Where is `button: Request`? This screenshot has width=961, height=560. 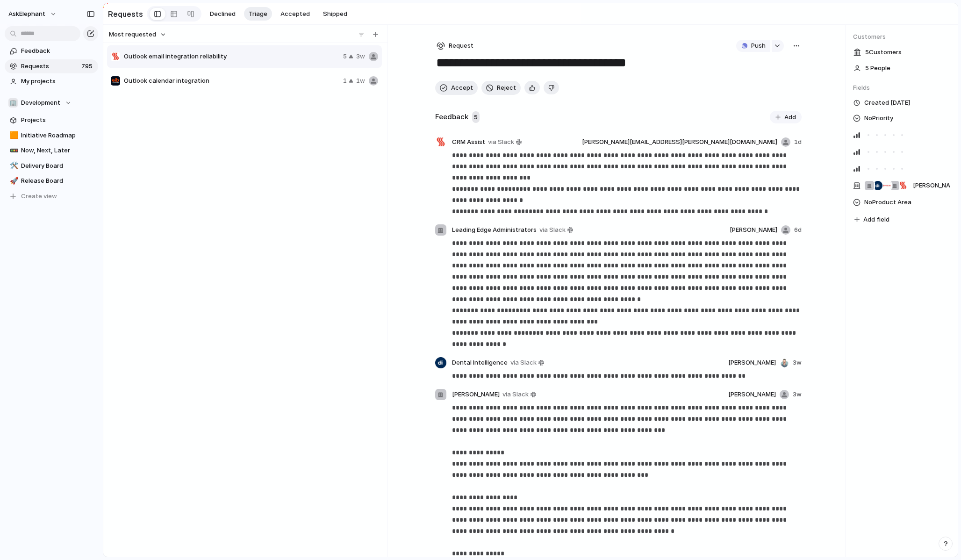 button: Request is located at coordinates (455, 46).